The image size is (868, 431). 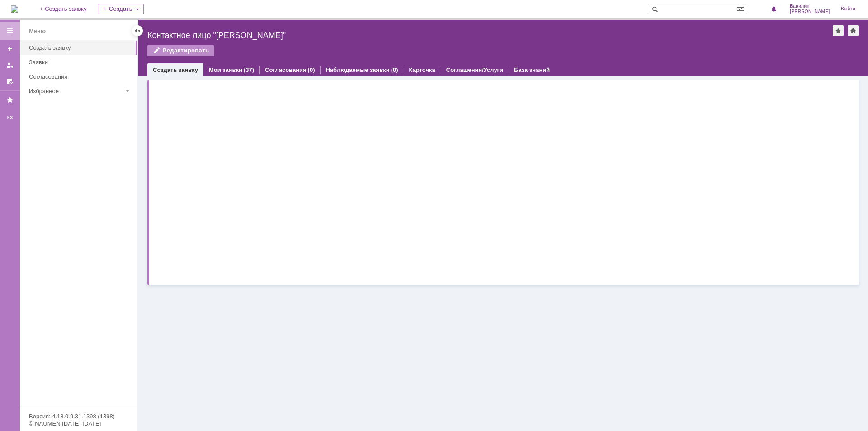 What do you see at coordinates (853, 31) in the screenshot?
I see `div: Сделать домашней страницей` at bounding box center [853, 31].